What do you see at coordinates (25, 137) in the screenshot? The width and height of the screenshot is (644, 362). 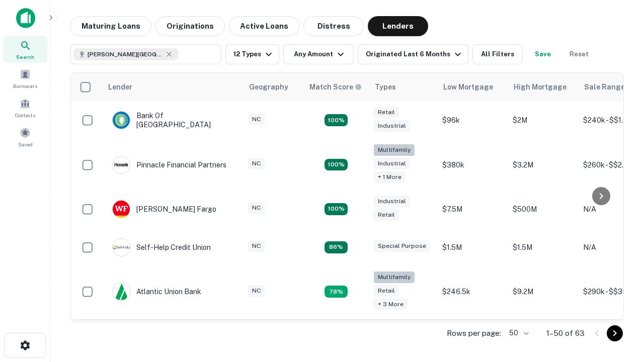 I see `div: Saved` at bounding box center [25, 137].